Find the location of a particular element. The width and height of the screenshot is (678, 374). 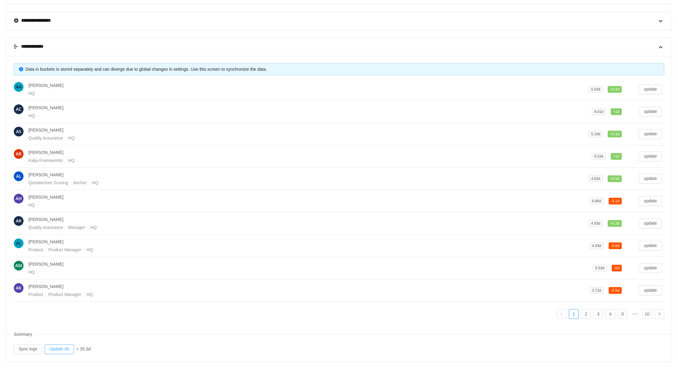

img: AR-1.png is located at coordinates (19, 154).